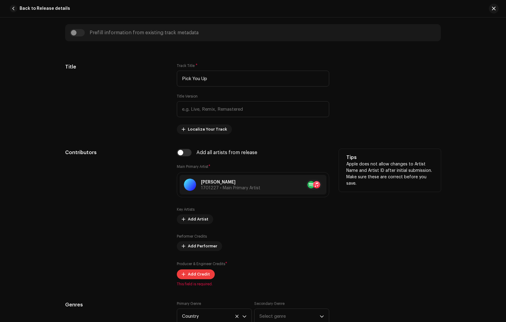 This screenshot has width=506, height=322. Describe the element at coordinates (116, 305) in the screenshot. I see `h5: Genres` at that location.